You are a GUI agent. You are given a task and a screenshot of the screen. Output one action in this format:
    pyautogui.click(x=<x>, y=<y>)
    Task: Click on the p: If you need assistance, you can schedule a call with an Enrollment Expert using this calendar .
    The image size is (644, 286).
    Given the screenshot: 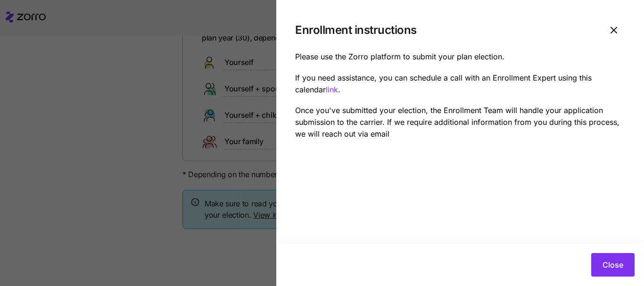 What is the action you would take?
    pyautogui.click(x=461, y=84)
    